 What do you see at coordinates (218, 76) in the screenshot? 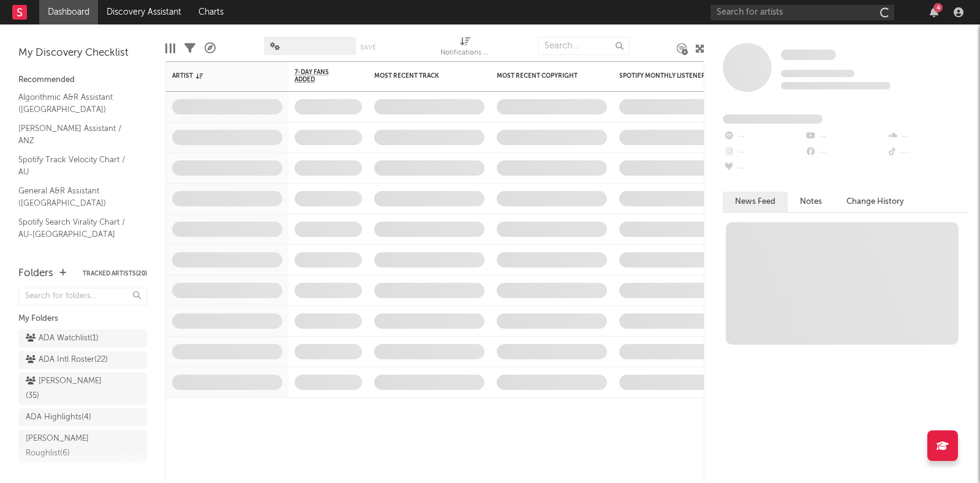
I see `div: Artist` at bounding box center [218, 76].